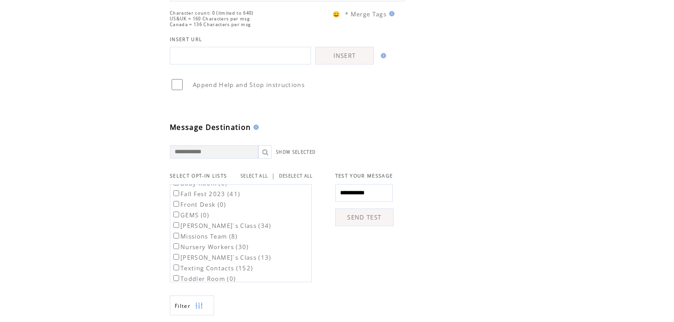  I want to click on input: Fall Fest 2023 (41), so click(176, 193).